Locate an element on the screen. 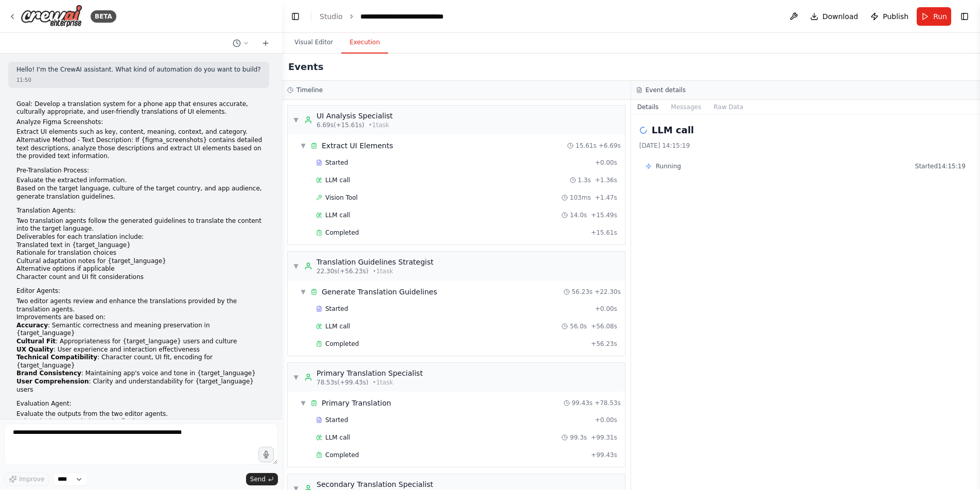  li: Evaluate the extracted information. is located at coordinates (141, 181).